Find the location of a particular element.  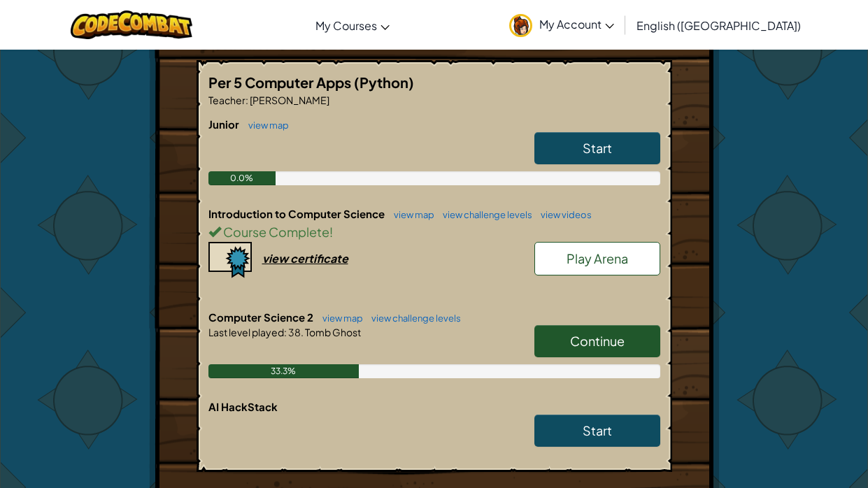

div: 33.3% is located at coordinates (283, 371).